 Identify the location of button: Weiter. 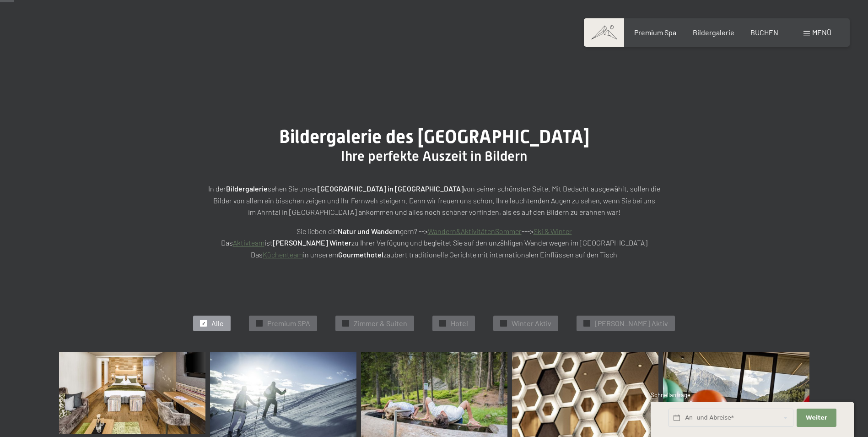
(817, 417).